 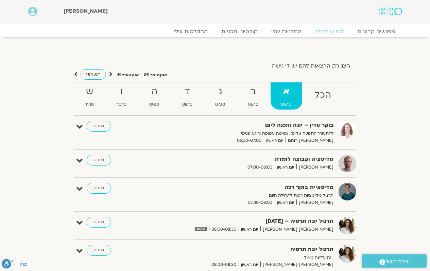 What do you see at coordinates (154, 92) in the screenshot?
I see `strong: ה` at bounding box center [154, 92].